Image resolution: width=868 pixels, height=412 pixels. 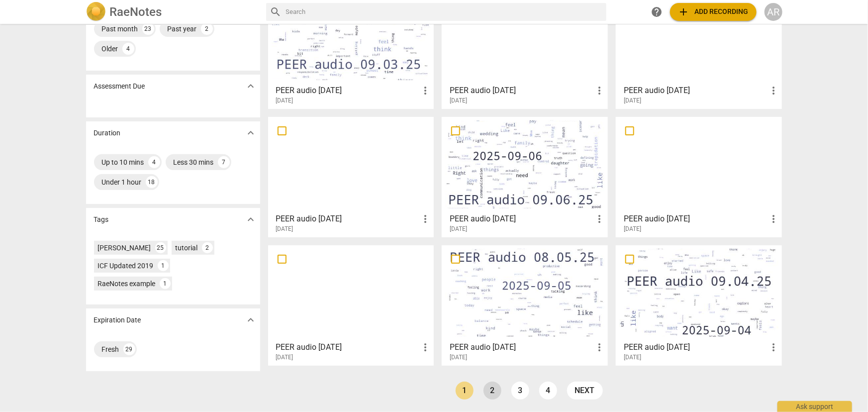 What do you see at coordinates (182, 29) in the screenshot?
I see `div: Past year` at bounding box center [182, 29].